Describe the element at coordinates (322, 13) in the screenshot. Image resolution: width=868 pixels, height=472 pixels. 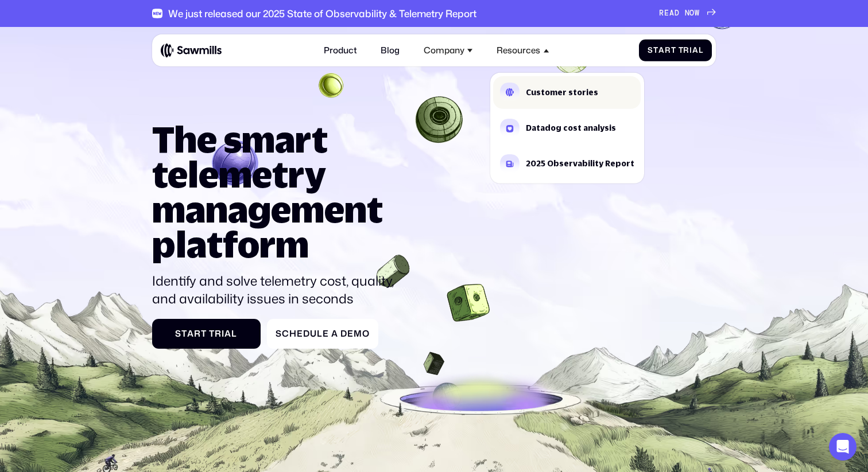
I see `div: We just released our 2025 State of Observability & Telemetry Report` at that location.